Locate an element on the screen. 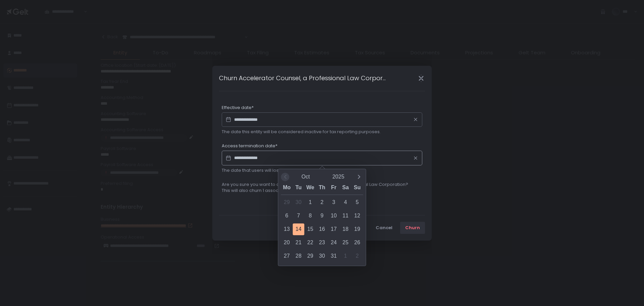  div: 16 is located at coordinates (322, 229).